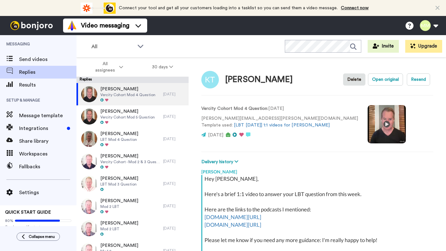  I want to click on img: 2768ae5b-7741-4d3b-8827-3efa2a24434b-thumb.jpg, so click(89, 228).